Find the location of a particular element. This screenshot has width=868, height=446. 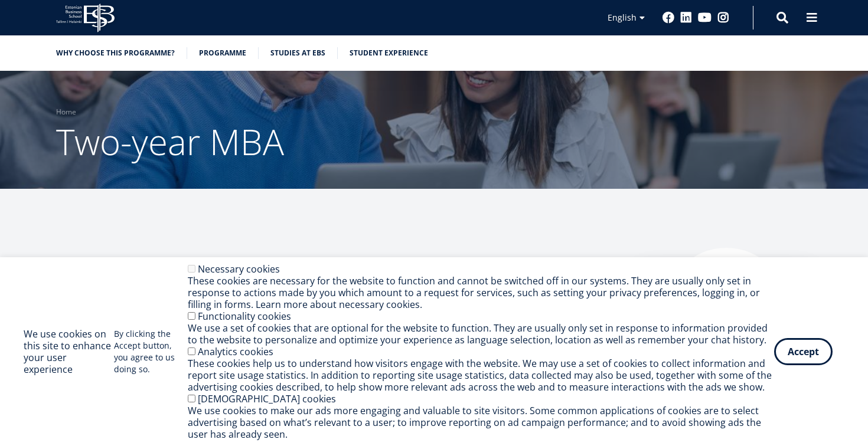

a: Home is located at coordinates (66, 112).